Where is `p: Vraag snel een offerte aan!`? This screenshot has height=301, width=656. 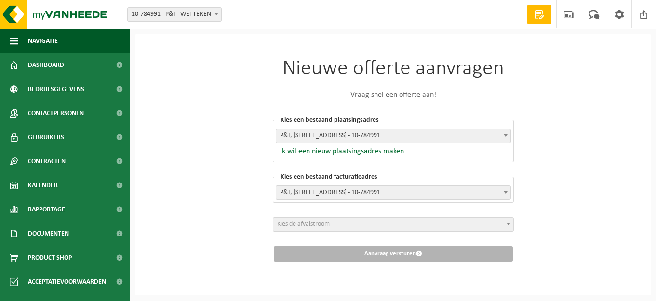
p: Vraag snel een offerte aan! is located at coordinates (394, 95).